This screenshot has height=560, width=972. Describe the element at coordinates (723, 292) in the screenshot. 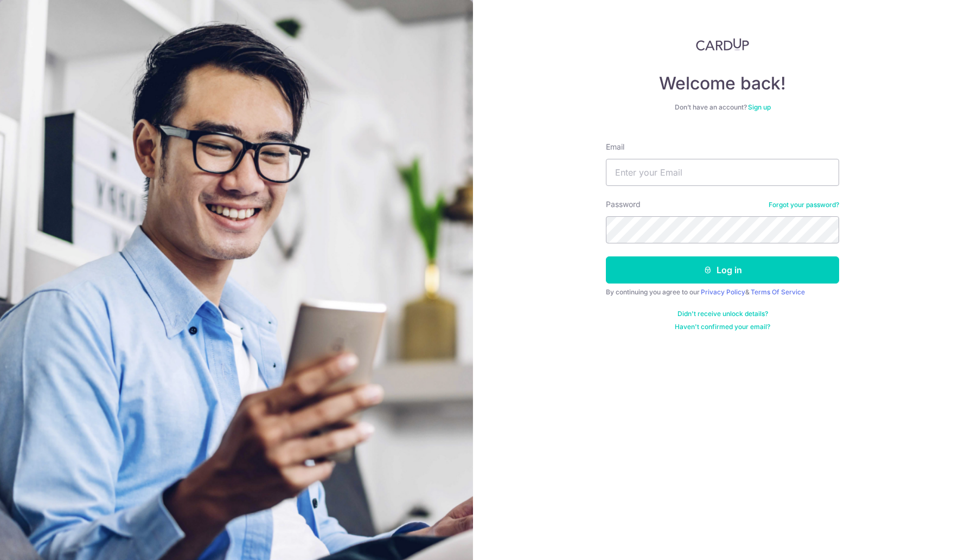

I see `a: Privacy Policy` at that location.